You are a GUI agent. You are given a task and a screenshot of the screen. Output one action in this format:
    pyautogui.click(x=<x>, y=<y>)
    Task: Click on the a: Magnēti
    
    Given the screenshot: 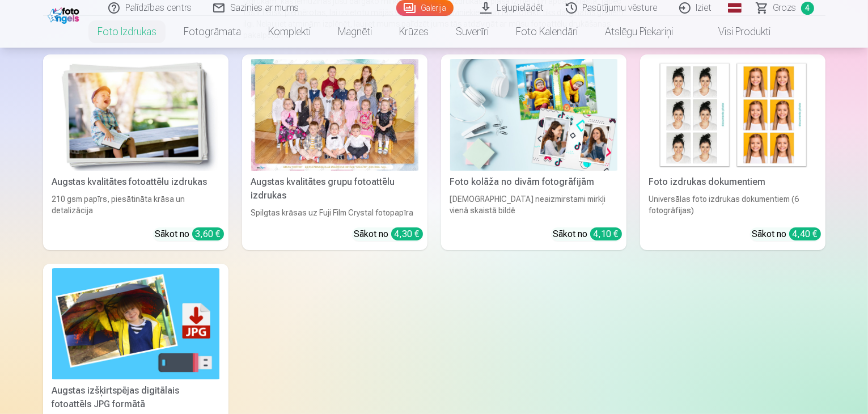 What is the action you would take?
    pyautogui.click(x=355, y=32)
    